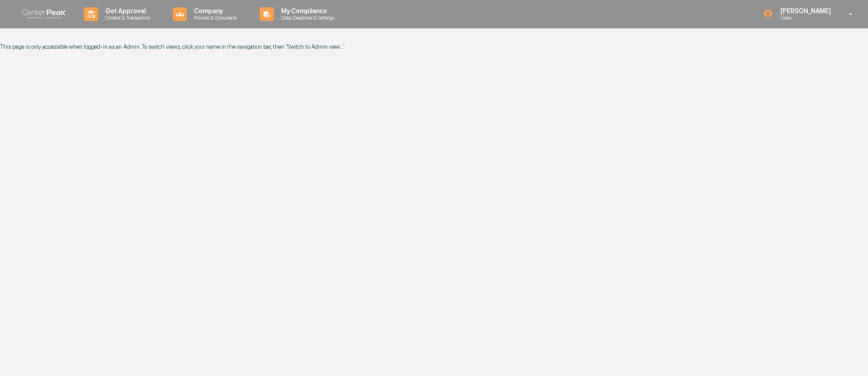  Describe the element at coordinates (127, 18) in the screenshot. I see `p: Content & Transactions` at that location.